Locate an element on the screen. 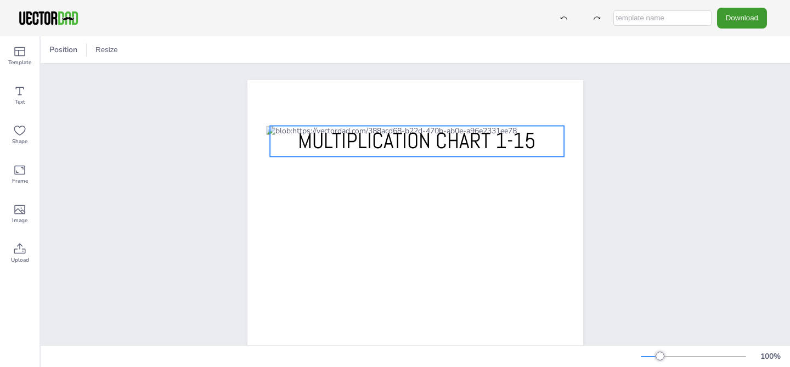 The image size is (790, 367). img: VectorDad-1.png is located at coordinates (48, 18).